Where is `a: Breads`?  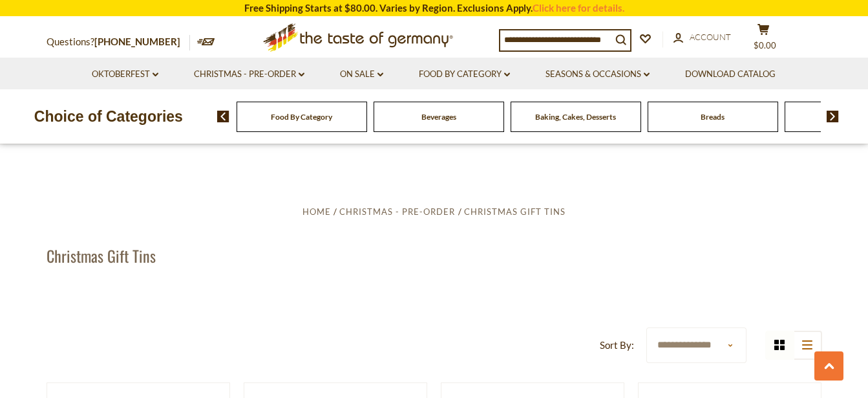
a: Breads is located at coordinates (713, 116).